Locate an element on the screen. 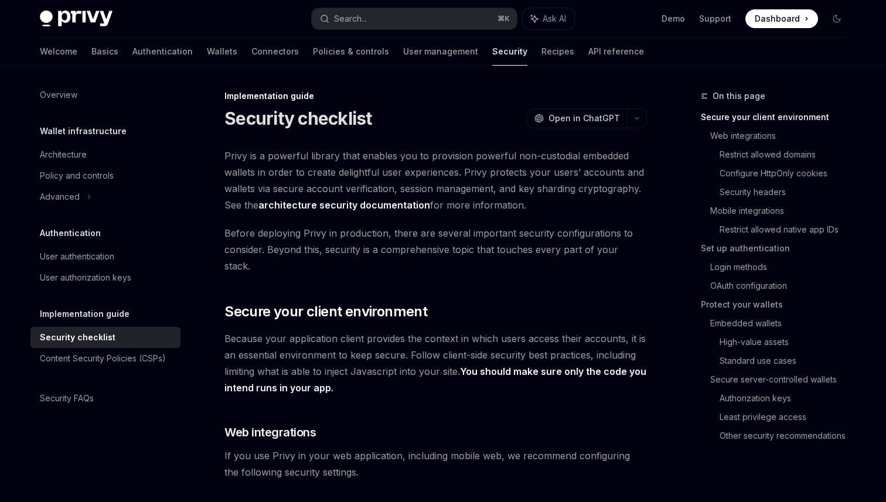  div: Architecture is located at coordinates (63, 155).